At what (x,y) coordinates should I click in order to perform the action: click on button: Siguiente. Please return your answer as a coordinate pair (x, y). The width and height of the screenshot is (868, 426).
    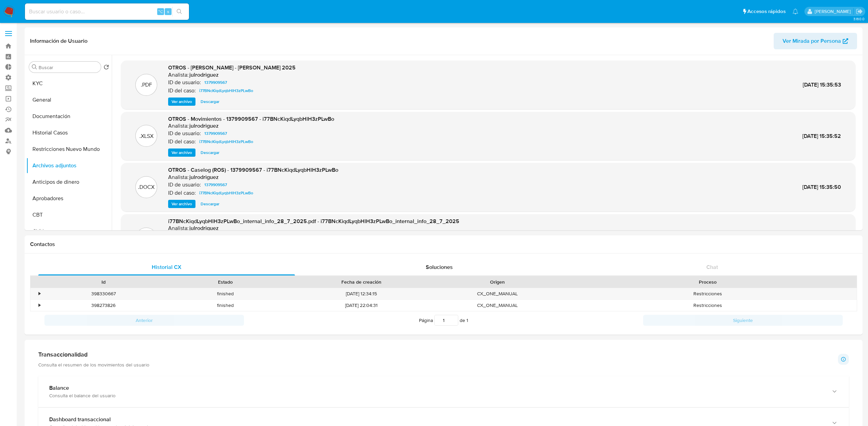
    Looking at the image, I should click on (744, 320).